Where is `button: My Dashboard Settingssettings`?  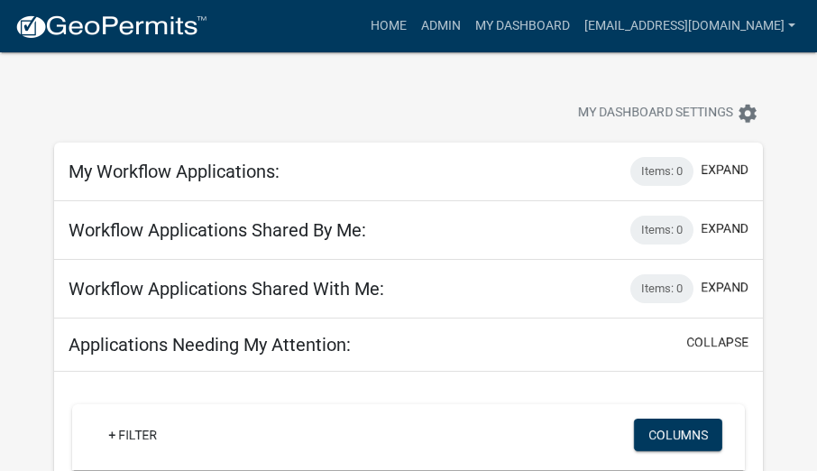 button: My Dashboard Settingssettings is located at coordinates (669, 113).